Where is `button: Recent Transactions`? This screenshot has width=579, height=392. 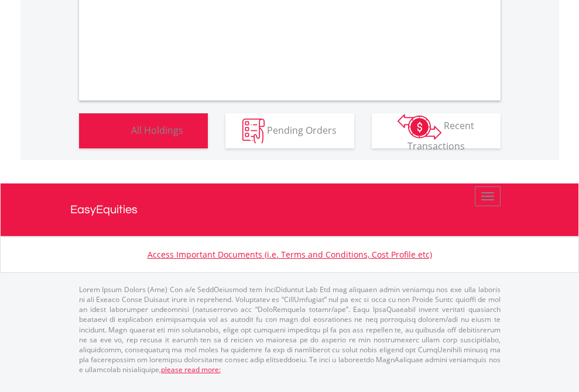 button: Recent Transactions is located at coordinates (436, 131).